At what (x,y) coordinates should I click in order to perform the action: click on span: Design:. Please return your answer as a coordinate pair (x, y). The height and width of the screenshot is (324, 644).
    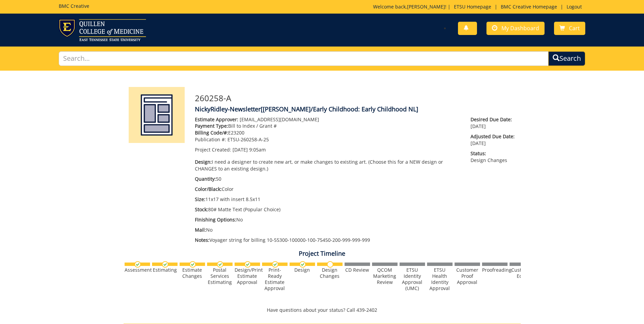
    Looking at the image, I should click on (203, 161).